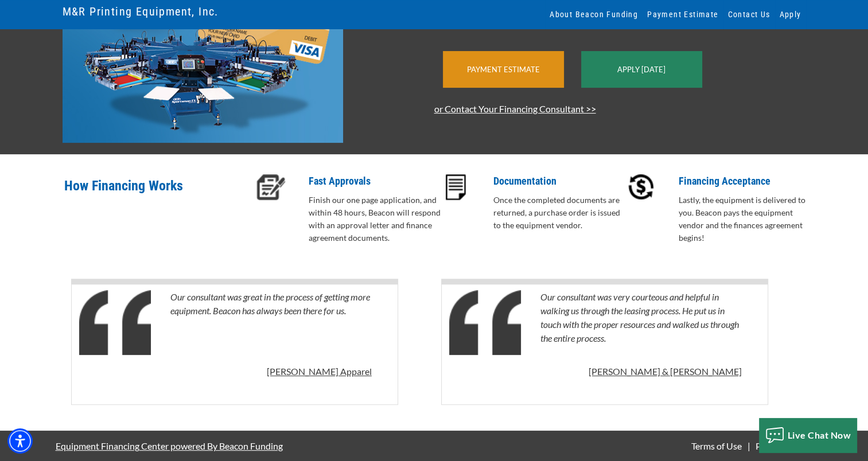 This screenshot has height=461, width=868. I want to click on div: Accessibility Menu, so click(20, 441).